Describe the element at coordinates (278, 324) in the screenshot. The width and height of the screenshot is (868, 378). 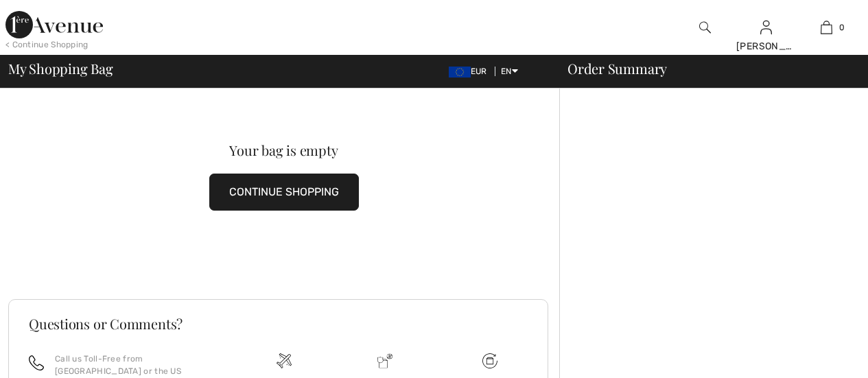
I see `h3: Questions or Comments?` at that location.